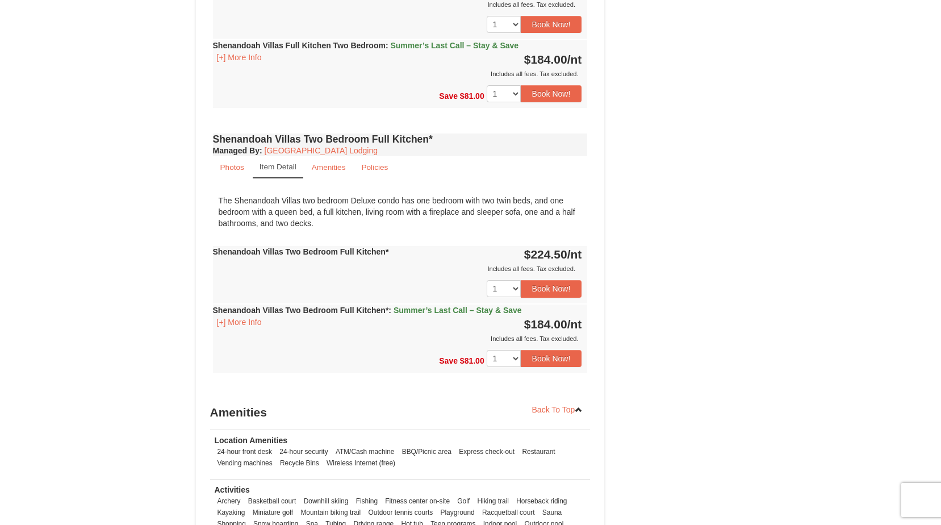  I want to click on li: Vending machines, so click(245, 463).